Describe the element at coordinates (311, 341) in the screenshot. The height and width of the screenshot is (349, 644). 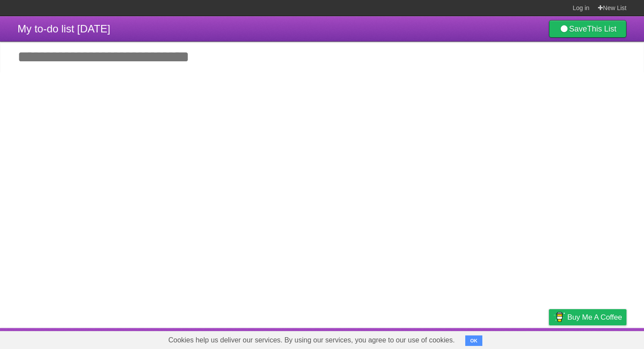
I see `span: Cookies help us deliver our services. By using our services, you agree to our use of cookies.` at that location.